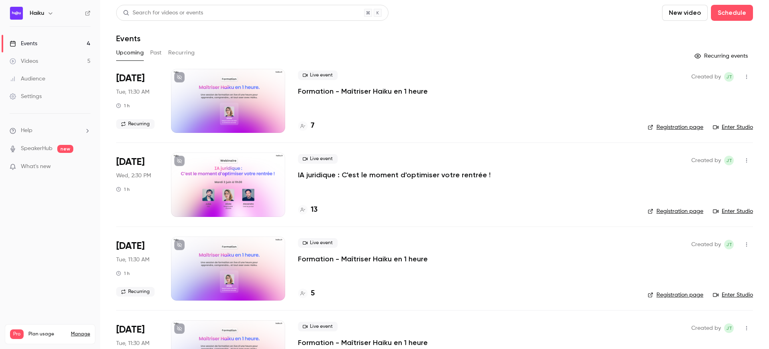  I want to click on span: Wed, 2:30 PM, so click(133, 176).